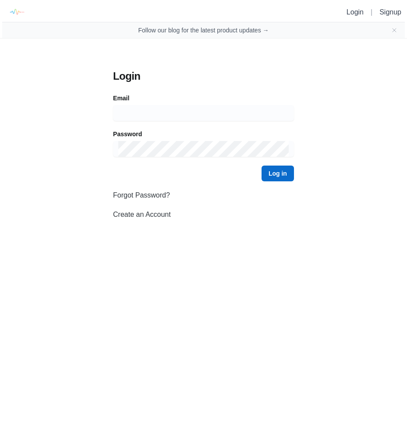  I want to click on a: Signup, so click(390, 12).